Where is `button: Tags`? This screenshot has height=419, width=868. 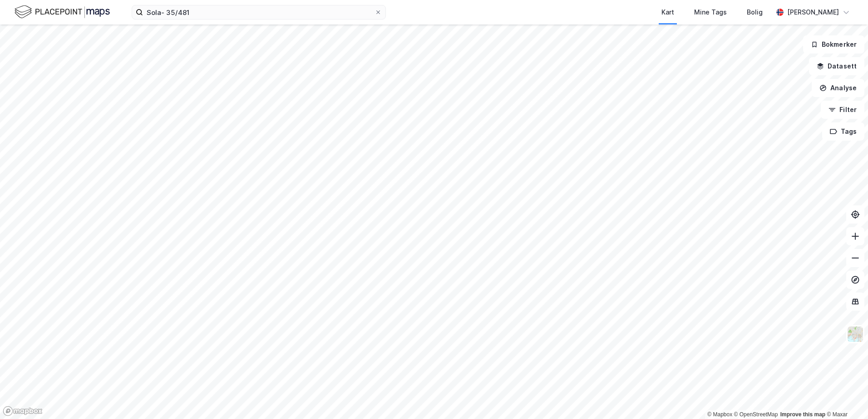 button: Tags is located at coordinates (843, 131).